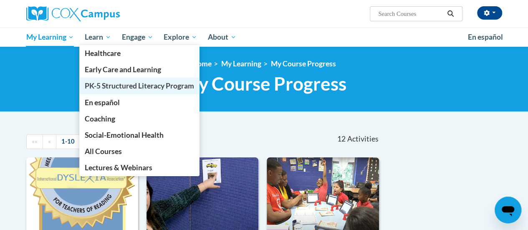  Describe the element at coordinates (264, 37) in the screenshot. I see `div: Main menu` at that location.